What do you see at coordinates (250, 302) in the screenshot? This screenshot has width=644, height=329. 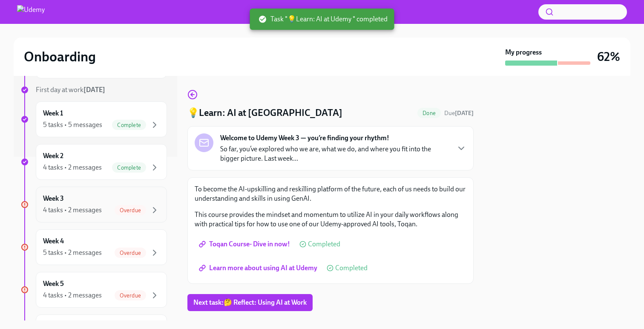 I see `span: Next task : 🤔 Reflect: Using AI at Work` at bounding box center [250, 302].